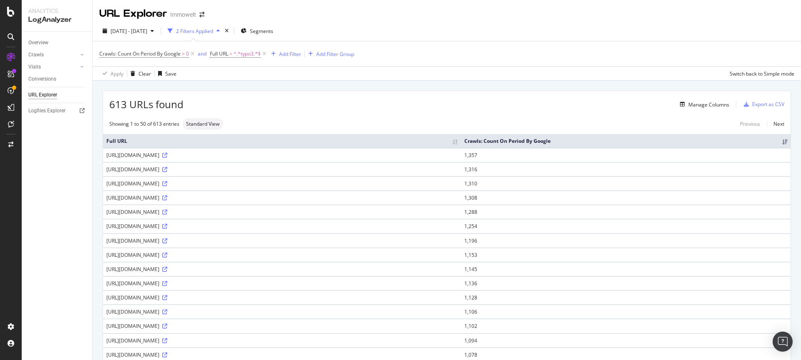  I want to click on span: Full URL, so click(219, 53).